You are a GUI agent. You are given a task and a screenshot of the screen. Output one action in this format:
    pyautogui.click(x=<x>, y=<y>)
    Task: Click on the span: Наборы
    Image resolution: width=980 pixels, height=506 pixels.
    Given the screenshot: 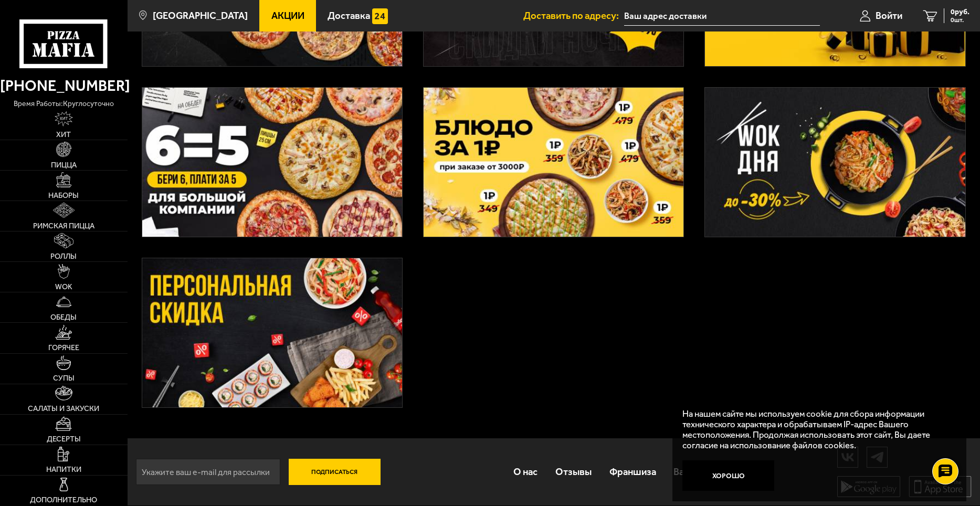 What is the action you would take?
    pyautogui.click(x=64, y=195)
    